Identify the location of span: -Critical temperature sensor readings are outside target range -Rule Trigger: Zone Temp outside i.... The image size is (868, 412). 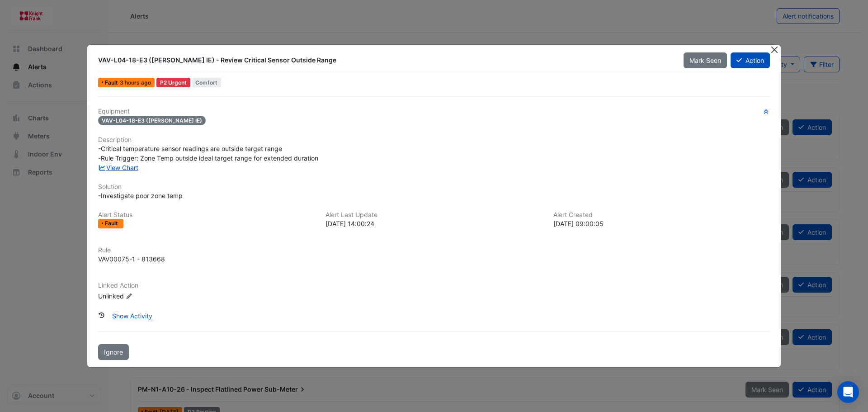
(208, 153).